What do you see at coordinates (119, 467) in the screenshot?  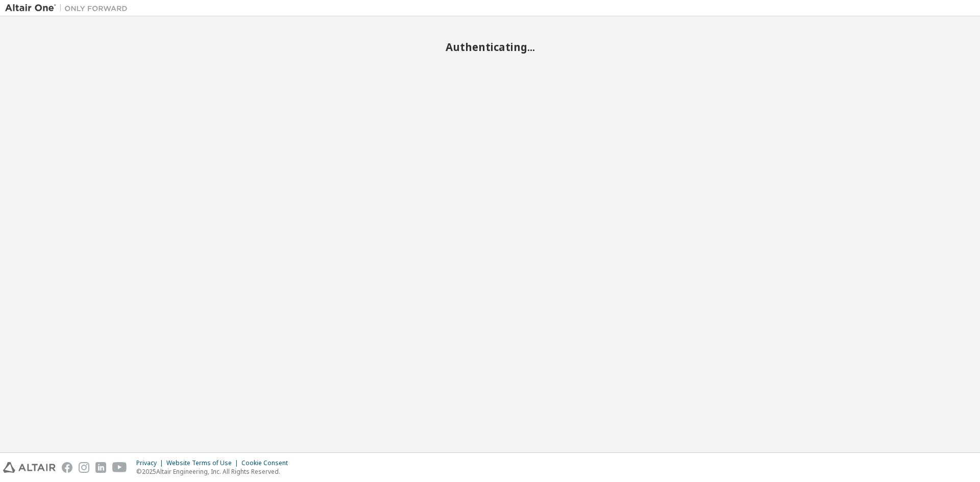 I see `img: youtube.svg` at bounding box center [119, 467].